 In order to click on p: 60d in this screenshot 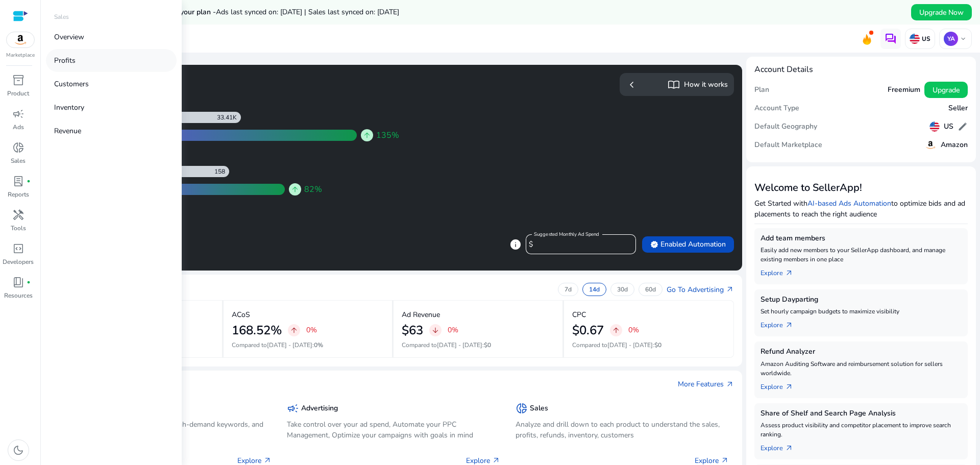, I will do `click(650, 289)`.